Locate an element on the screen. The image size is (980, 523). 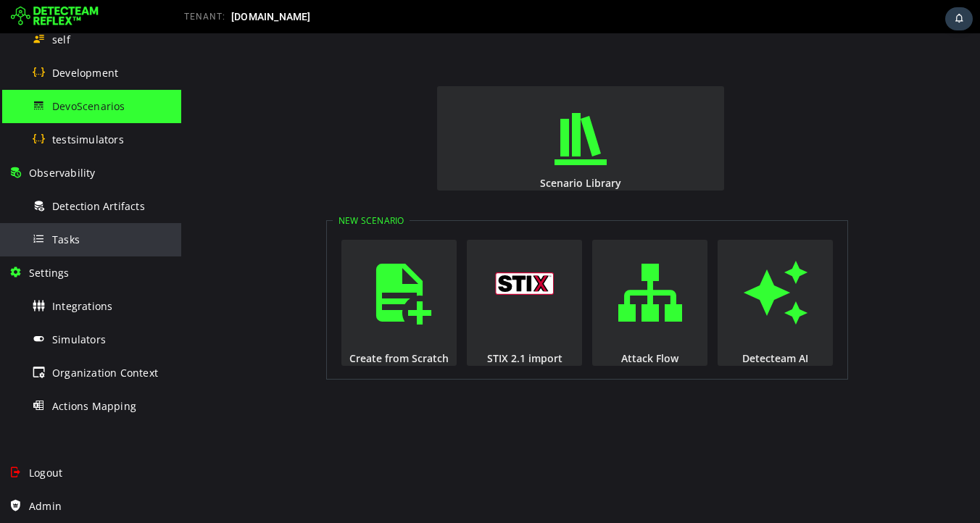
span: Detection Artifacts is located at coordinates (98, 206).